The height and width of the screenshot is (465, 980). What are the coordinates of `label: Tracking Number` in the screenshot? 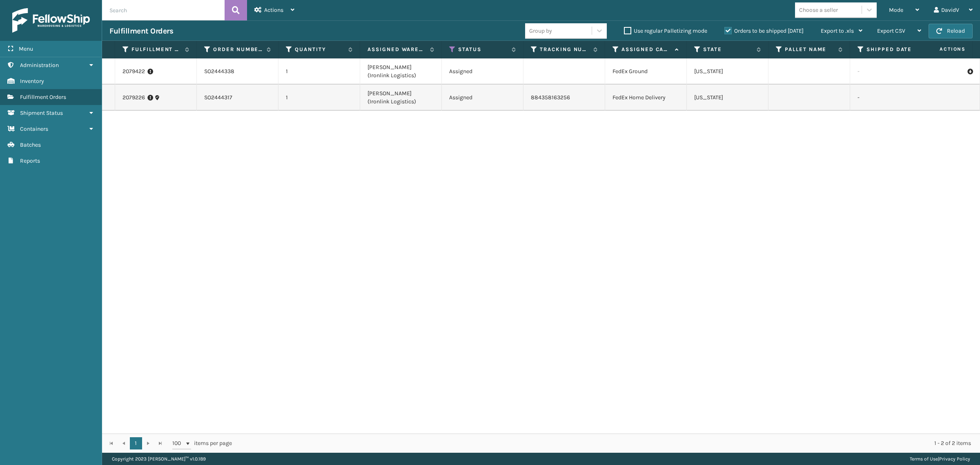 It's located at (564, 49).